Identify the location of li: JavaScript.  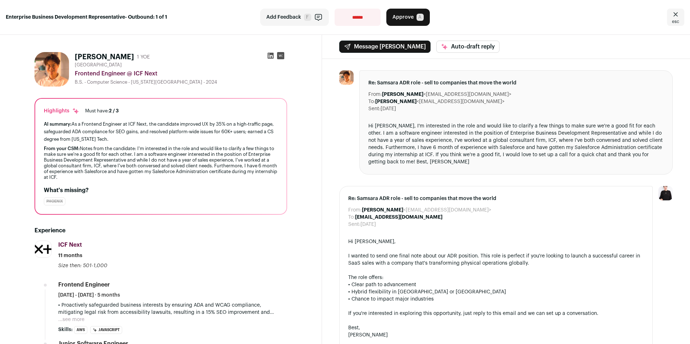
(106, 330).